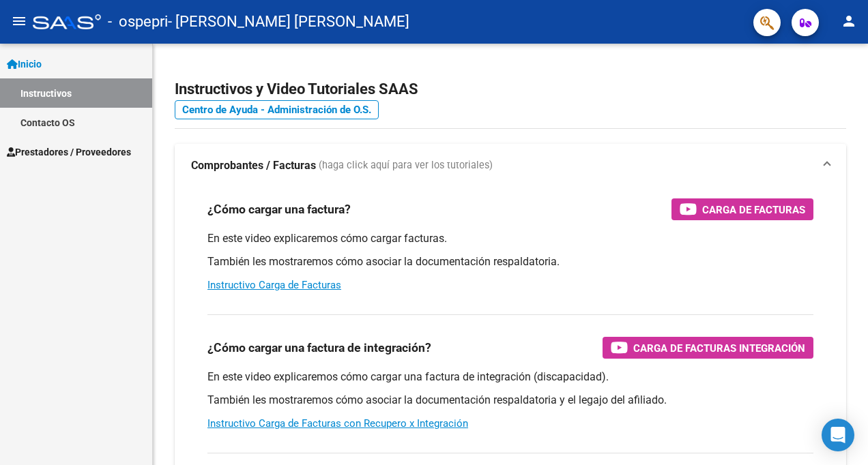 The image size is (868, 465). Describe the element at coordinates (838, 435) in the screenshot. I see `div: Open Intercom Messenger` at that location.